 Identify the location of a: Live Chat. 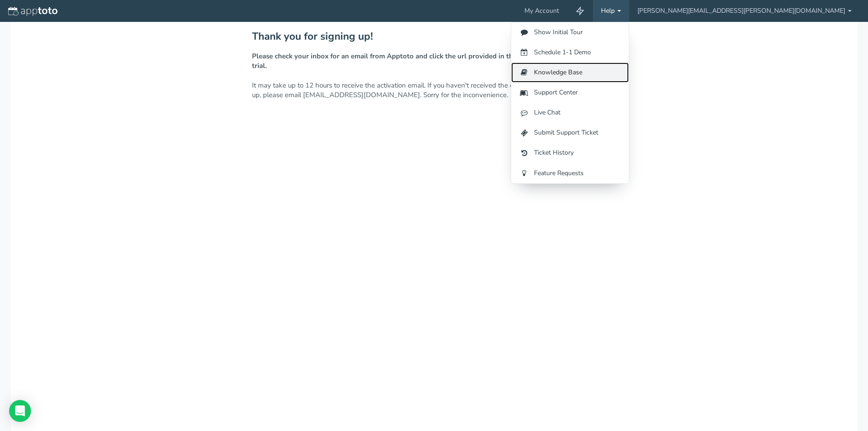
(571, 112).